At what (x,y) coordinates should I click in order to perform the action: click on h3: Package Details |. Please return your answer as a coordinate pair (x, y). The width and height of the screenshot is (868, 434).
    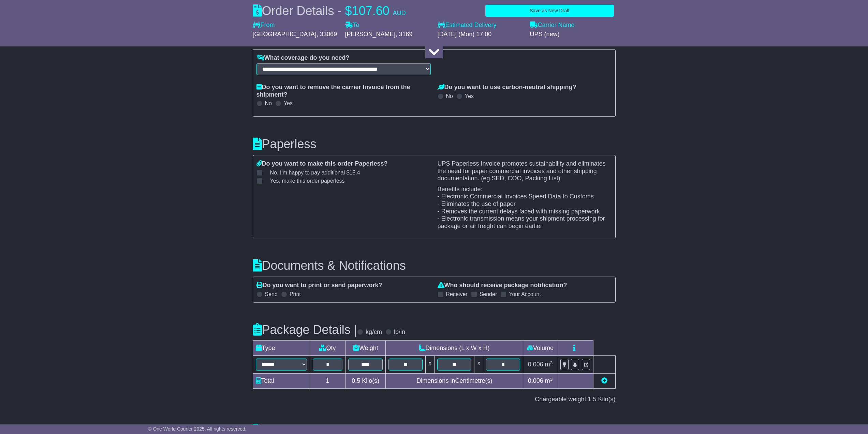
    Looking at the image, I should click on (305, 330).